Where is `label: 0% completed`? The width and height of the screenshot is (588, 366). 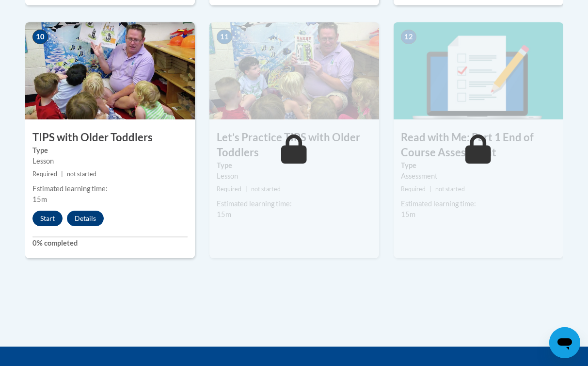
label: 0% completed is located at coordinates (110, 243).